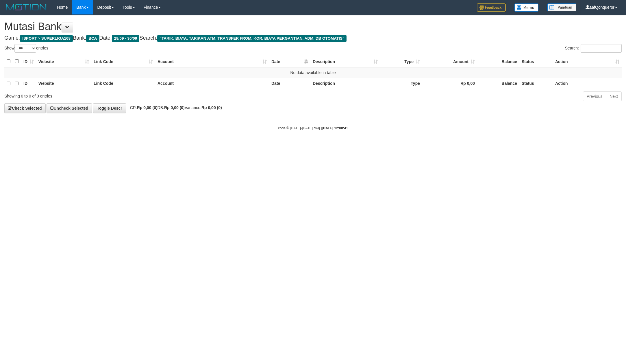 The height and width of the screenshot is (364, 626). Describe the element at coordinates (450, 61) in the screenshot. I see `th: Amount: activate to sort column ascending` at that location.